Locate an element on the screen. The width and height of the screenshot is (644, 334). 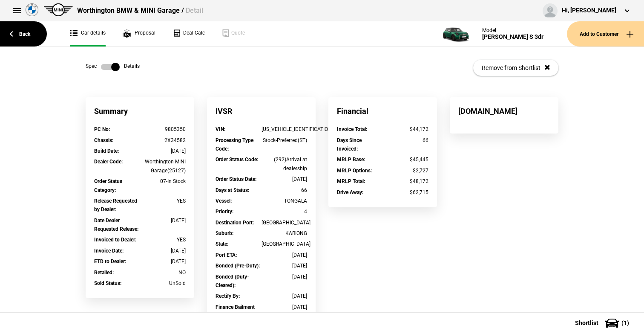
button: Shortlist(1) is located at coordinates (603, 323).